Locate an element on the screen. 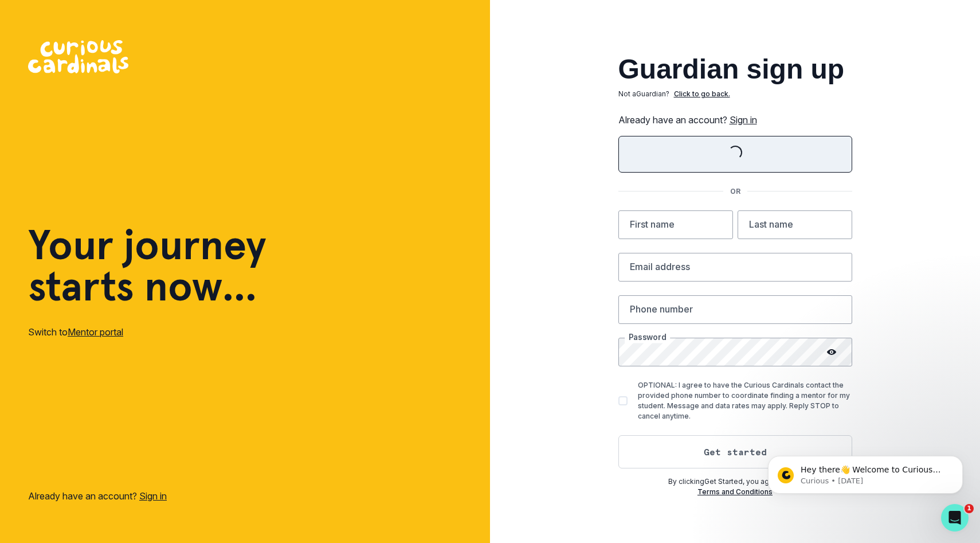 The image size is (980, 543). span: Switch to is located at coordinates (48, 332).